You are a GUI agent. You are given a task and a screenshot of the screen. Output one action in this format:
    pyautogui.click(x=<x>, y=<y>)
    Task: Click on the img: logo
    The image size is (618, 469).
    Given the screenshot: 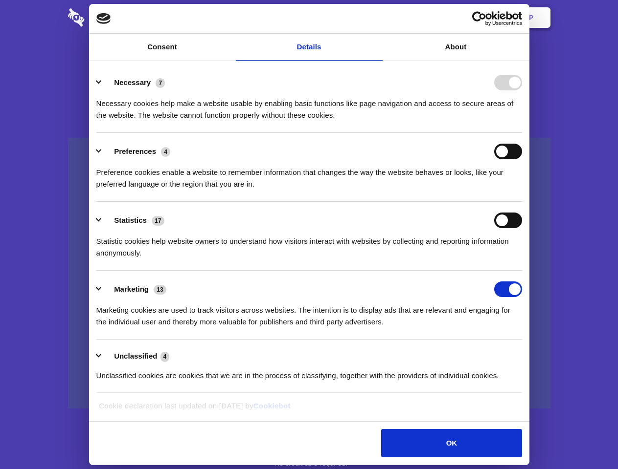 What is the action you would take?
    pyautogui.click(x=104, y=19)
    